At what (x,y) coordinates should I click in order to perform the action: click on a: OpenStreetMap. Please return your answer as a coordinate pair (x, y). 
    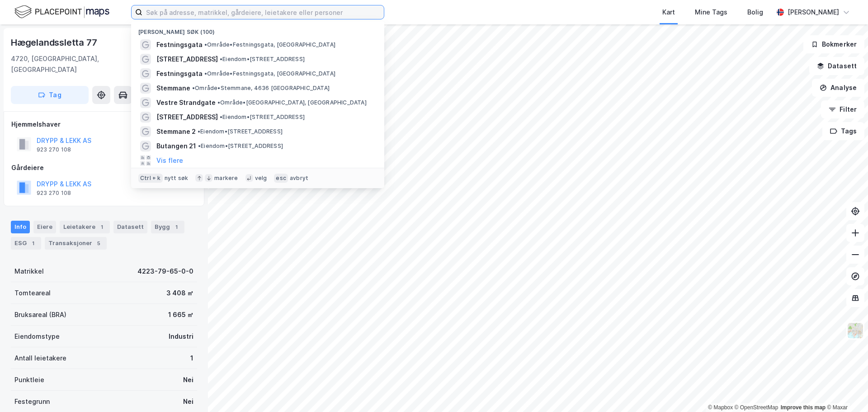
    Looking at the image, I should click on (756, 407).